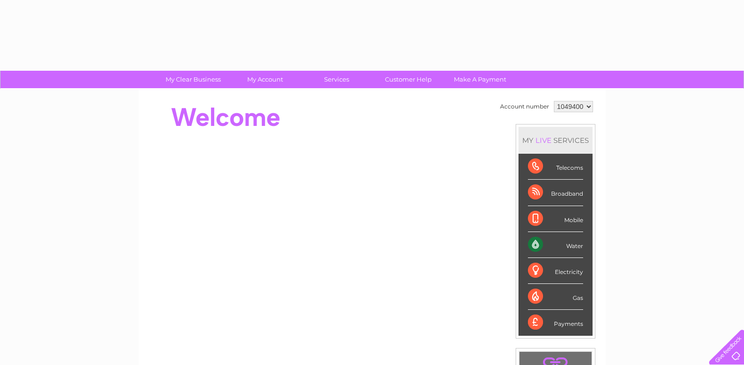 This screenshot has width=744, height=365. I want to click on div: Gas, so click(555, 297).